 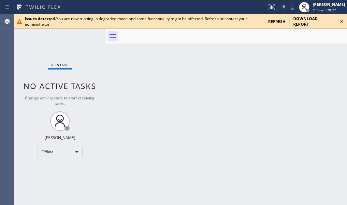 I want to click on span: Offline | 20:27, so click(x=324, y=10).